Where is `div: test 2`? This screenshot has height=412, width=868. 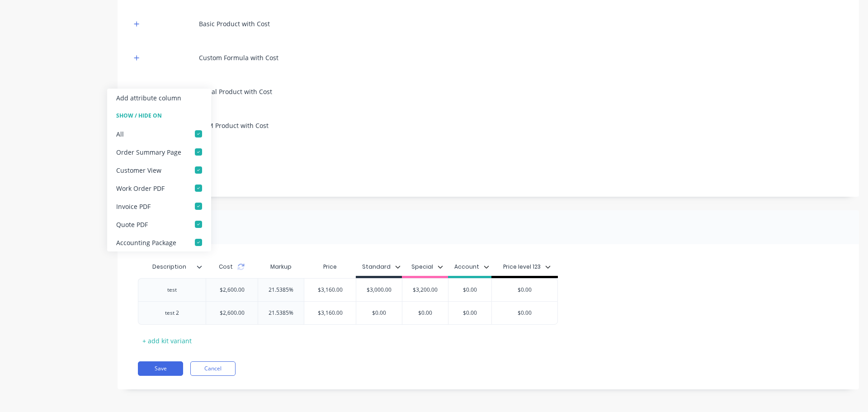 div: test 2 is located at coordinates (172, 313).